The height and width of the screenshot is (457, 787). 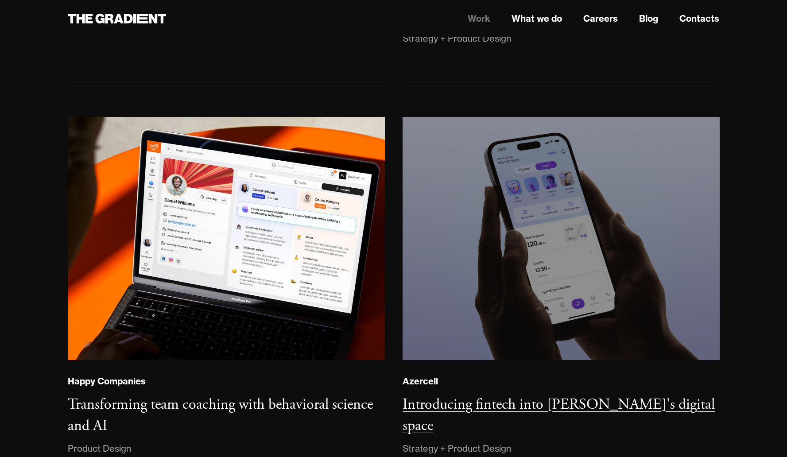 I want to click on a: What we do, so click(x=537, y=19).